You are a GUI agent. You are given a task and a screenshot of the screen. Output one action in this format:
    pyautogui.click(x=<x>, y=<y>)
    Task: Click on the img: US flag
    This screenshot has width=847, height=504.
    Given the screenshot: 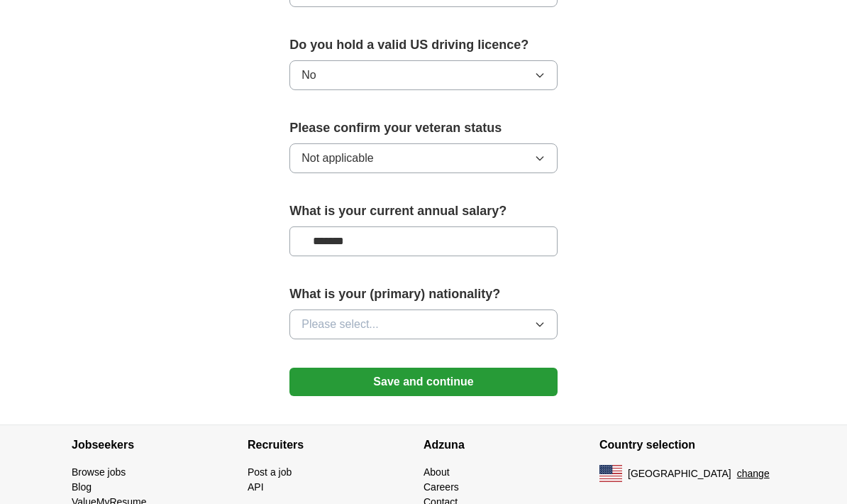 What is the action you would take?
    pyautogui.click(x=611, y=473)
    